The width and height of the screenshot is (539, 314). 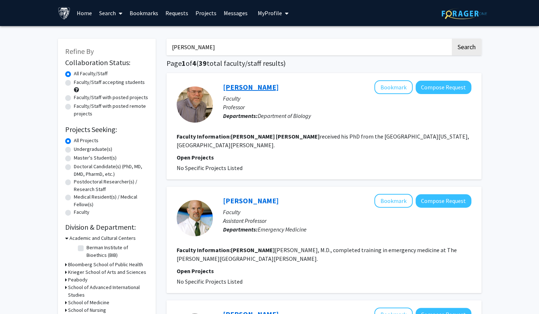 What do you see at coordinates (95, 158) in the screenshot?
I see `label: Master's Student(s)` at bounding box center [95, 158].